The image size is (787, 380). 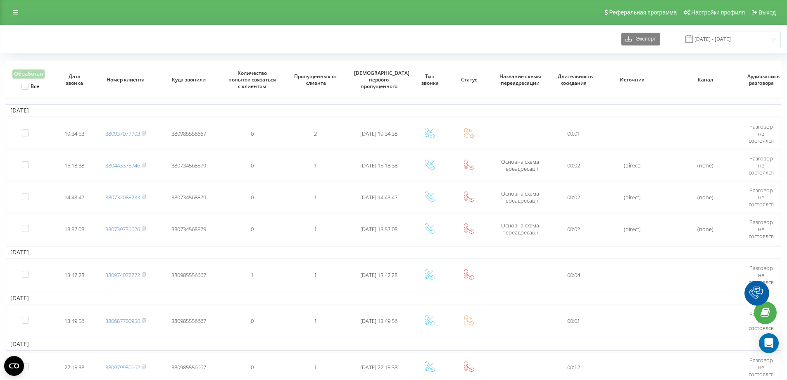 I want to click on td: 14:43:47, so click(x=74, y=197).